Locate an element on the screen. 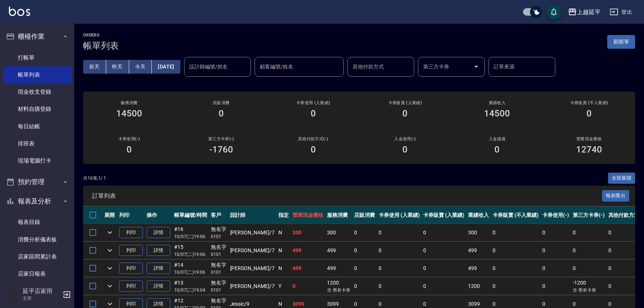  td: #14 is located at coordinates (190, 268).